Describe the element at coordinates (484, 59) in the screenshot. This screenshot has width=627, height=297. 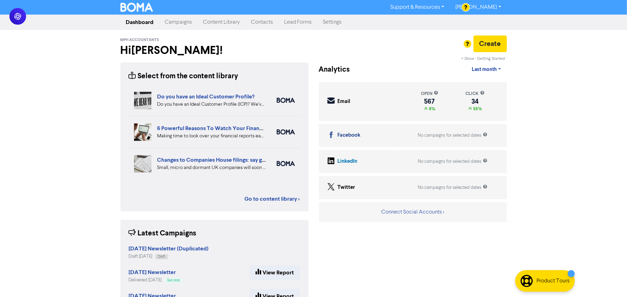
I see `div: + Show ' Getting Started '` at that location.